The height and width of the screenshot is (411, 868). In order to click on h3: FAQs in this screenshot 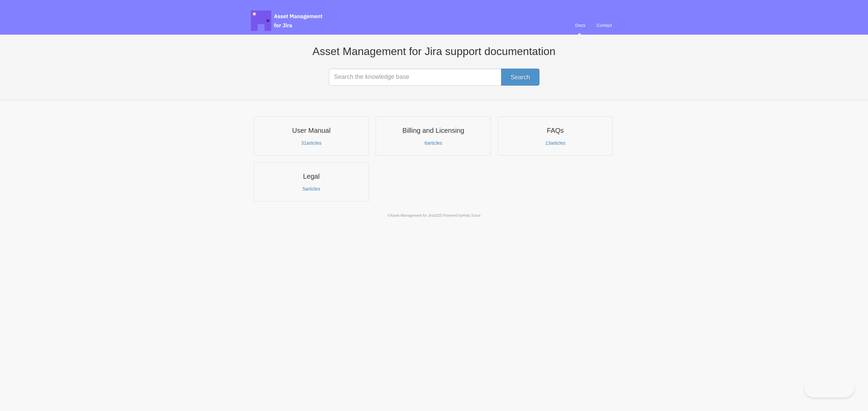, I will do `click(555, 130)`.